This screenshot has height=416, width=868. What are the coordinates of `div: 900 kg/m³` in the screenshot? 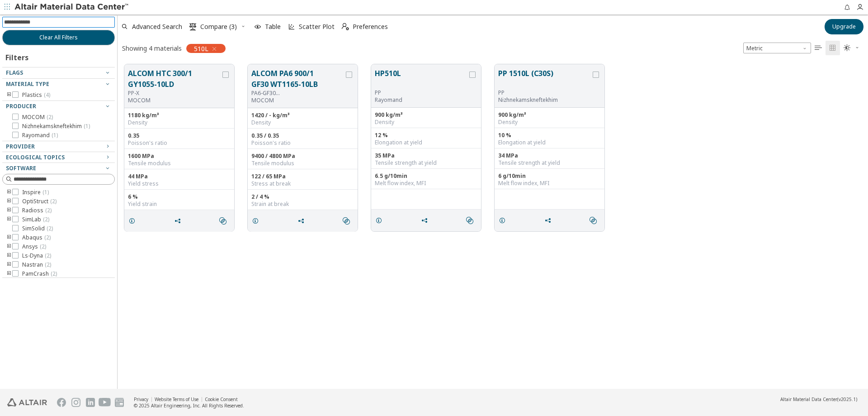 It's located at (426, 115).